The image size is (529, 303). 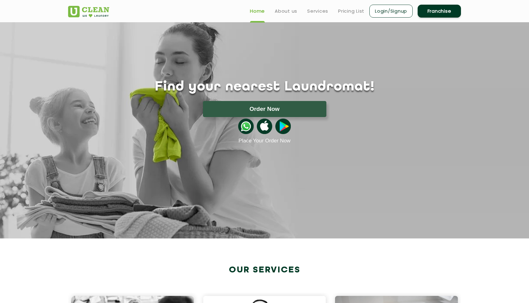 What do you see at coordinates (257, 11) in the screenshot?
I see `a: Home` at bounding box center [257, 11].